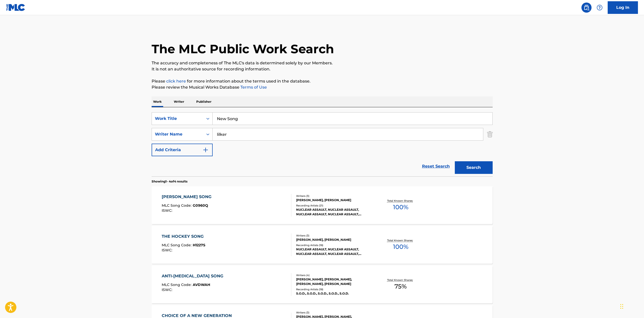 Image resolution: width=644 pixels, height=318 pixels. What do you see at coordinates (242, 49) in the screenshot?
I see `h1: The MLC Public Work Search` at bounding box center [242, 49].